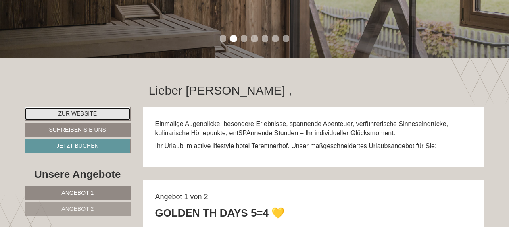  Describe the element at coordinates (220, 213) in the screenshot. I see `div: Golden TH Days 5=4 💛` at that location.